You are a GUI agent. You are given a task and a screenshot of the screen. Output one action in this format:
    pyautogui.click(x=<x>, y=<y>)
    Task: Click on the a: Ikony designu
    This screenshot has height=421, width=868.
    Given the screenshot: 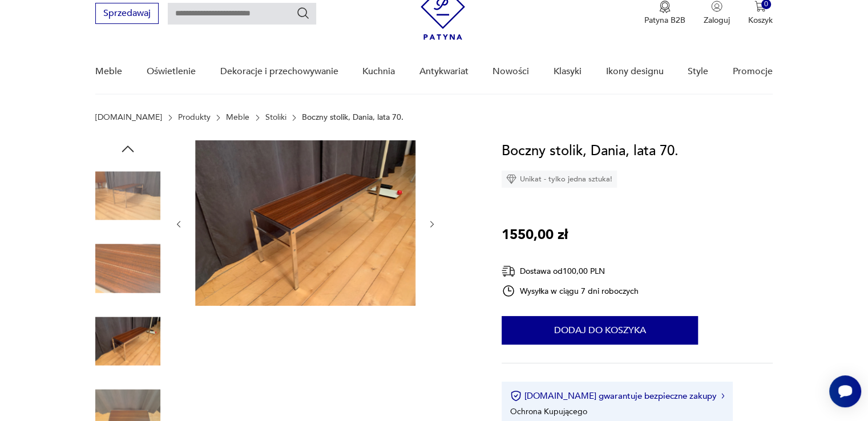 What is the action you would take?
    pyautogui.click(x=634, y=71)
    